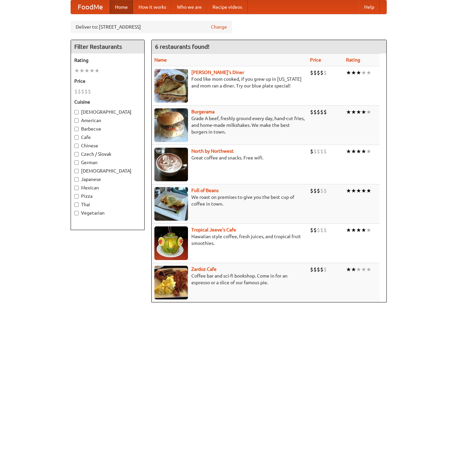 The image size is (457, 476). I want to click on label: Thai, so click(108, 204).